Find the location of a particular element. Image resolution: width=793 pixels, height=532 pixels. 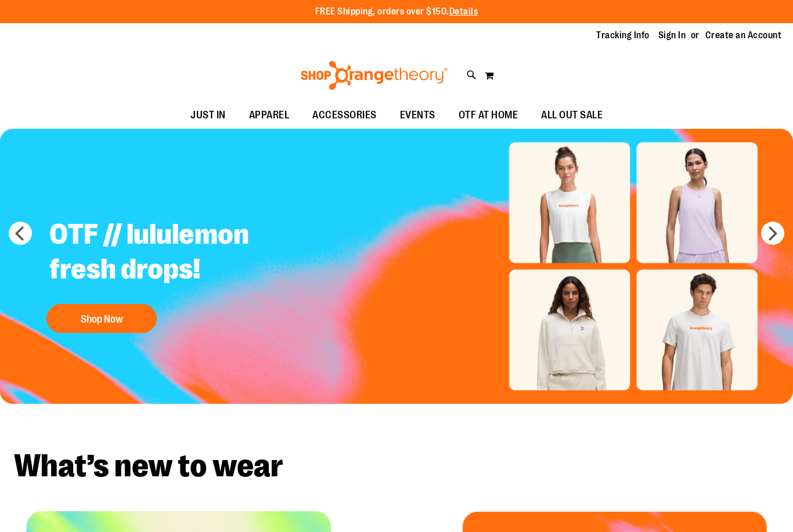

a: OTF // lululemon fresh drops! Shop Now is located at coordinates (185, 273).